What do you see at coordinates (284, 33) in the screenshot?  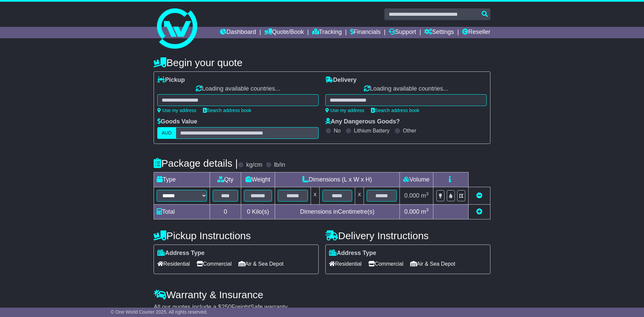 I see `a: Quote/Book` at bounding box center [284, 33].